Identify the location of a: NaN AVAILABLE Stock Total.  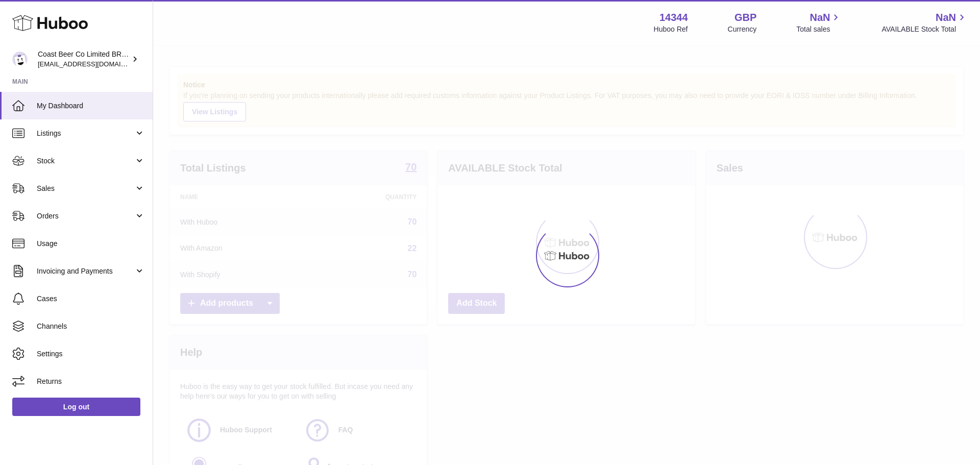
(924, 23).